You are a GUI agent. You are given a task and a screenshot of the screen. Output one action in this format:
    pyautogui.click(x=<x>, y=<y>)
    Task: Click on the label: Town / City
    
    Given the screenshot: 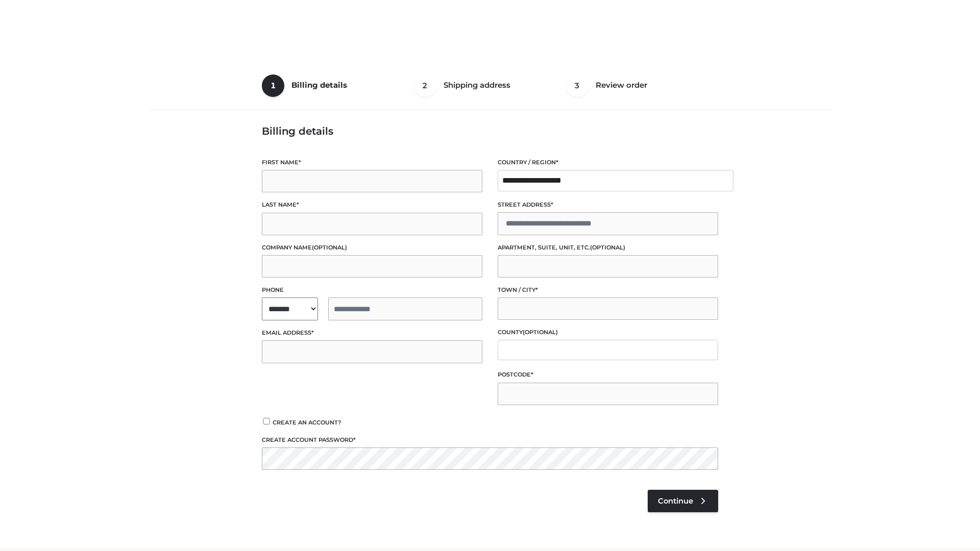 What is the action you would take?
    pyautogui.click(x=608, y=290)
    